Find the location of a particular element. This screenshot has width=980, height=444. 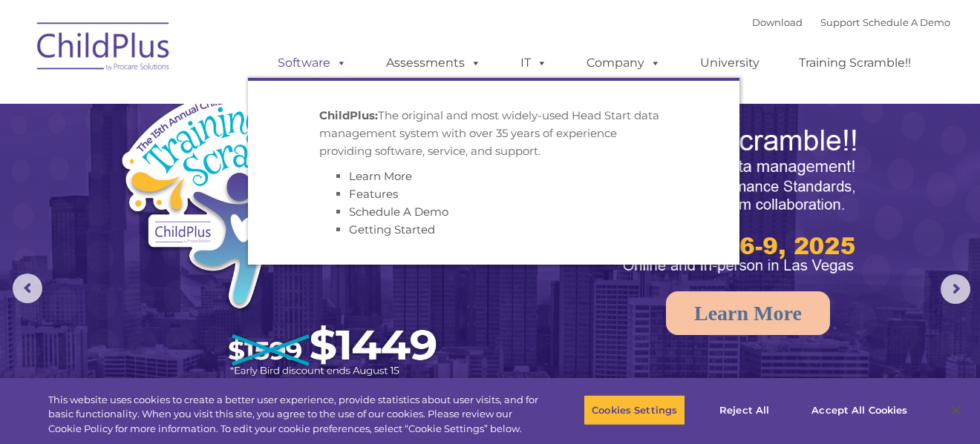

strong: ChildPlus: is located at coordinates (348, 115).